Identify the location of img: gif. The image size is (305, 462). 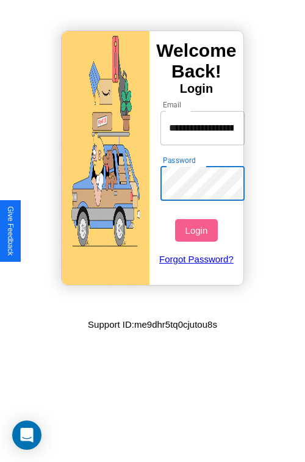
(105, 158).